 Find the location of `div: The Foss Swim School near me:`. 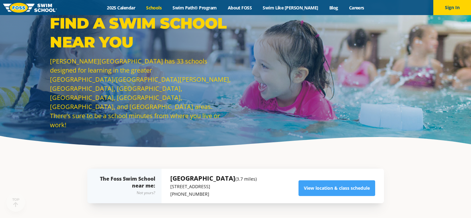

div: The Foss Swim School near me: is located at coordinates (128, 186).